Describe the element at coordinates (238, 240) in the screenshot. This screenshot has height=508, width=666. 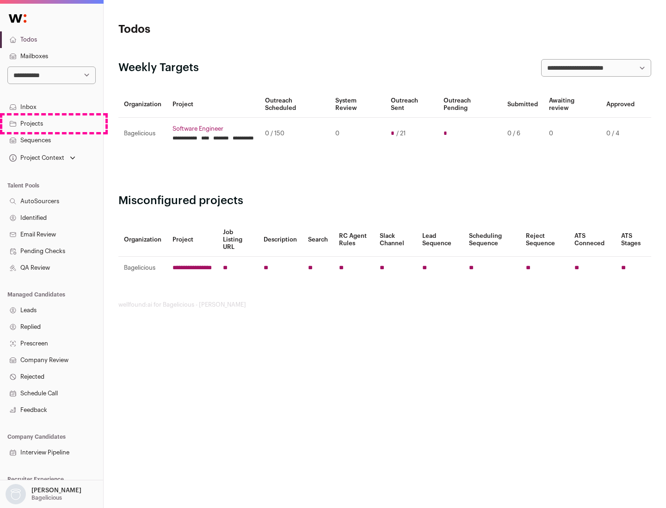
I see `th: Job Listing URL` at that location.